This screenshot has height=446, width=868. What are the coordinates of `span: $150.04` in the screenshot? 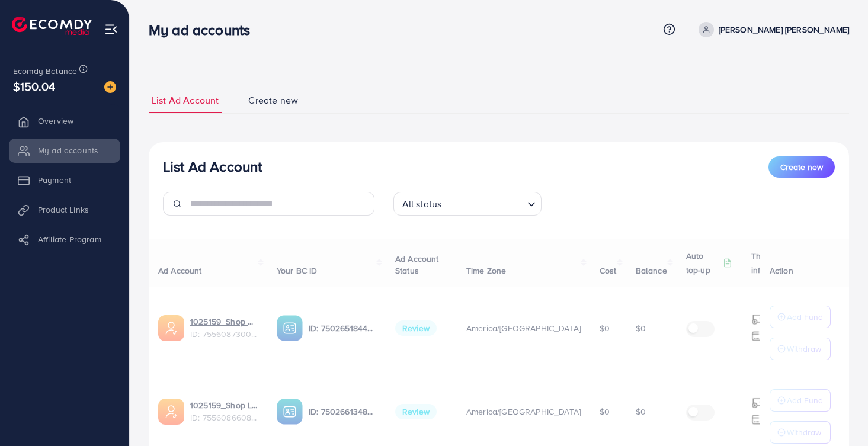 It's located at (33, 86).